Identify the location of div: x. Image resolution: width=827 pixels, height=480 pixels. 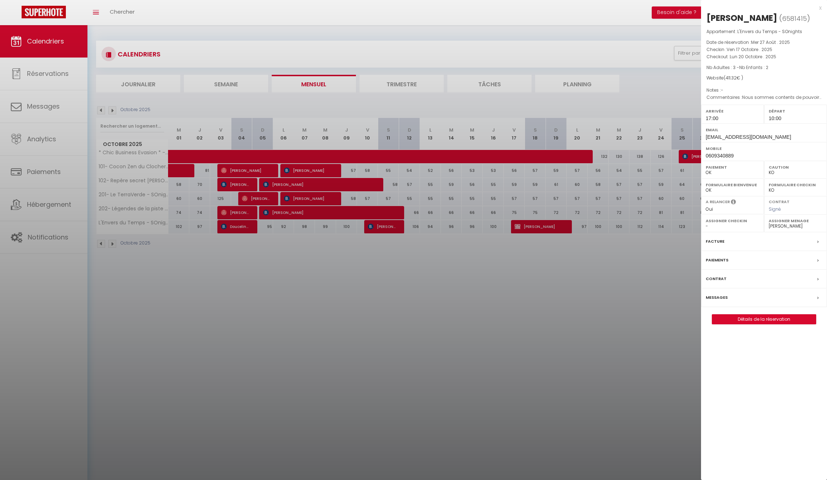
(761, 8).